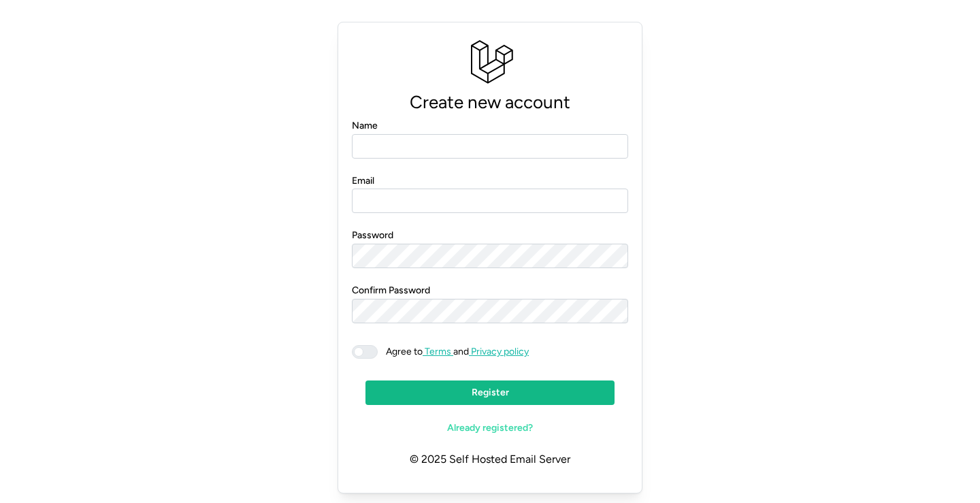  What do you see at coordinates (490, 393) in the screenshot?
I see `button: Register` at bounding box center [490, 393].